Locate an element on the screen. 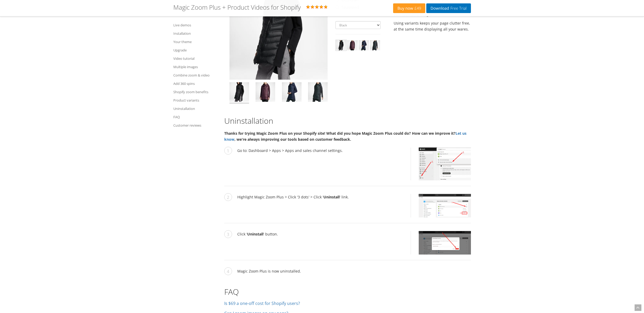  img: Maroon is located at coordinates (352, 45).